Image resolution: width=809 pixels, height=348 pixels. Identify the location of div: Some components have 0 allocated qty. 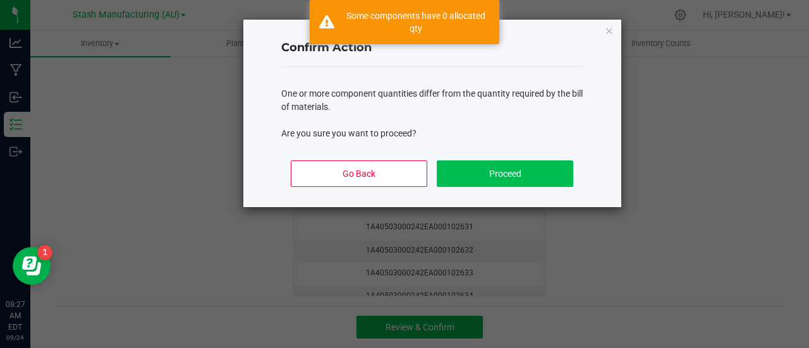
(415, 22).